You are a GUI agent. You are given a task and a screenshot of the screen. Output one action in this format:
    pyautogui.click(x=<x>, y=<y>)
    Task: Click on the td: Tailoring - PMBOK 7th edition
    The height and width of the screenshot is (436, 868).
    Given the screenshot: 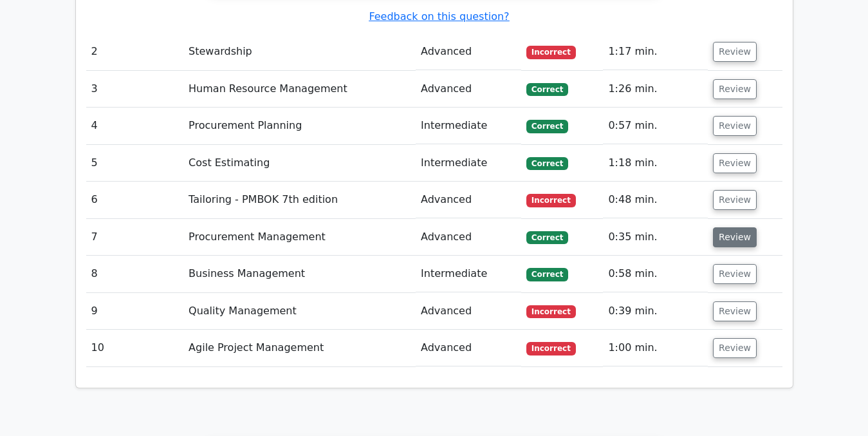 What is the action you would take?
    pyautogui.click(x=299, y=200)
    